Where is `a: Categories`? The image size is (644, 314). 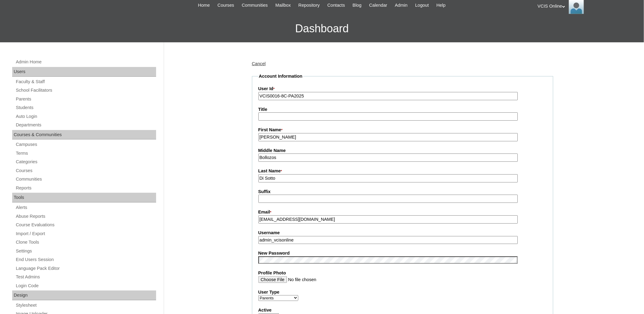 a: Categories is located at coordinates (86, 162).